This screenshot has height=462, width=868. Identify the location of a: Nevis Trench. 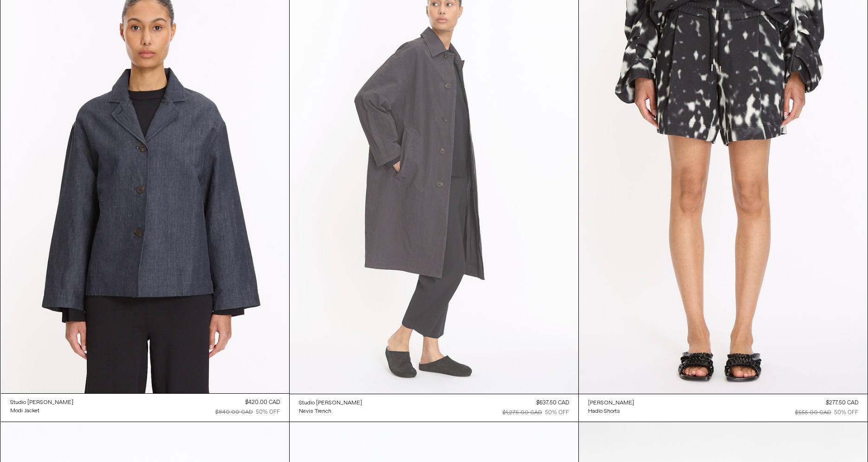
(330, 411).